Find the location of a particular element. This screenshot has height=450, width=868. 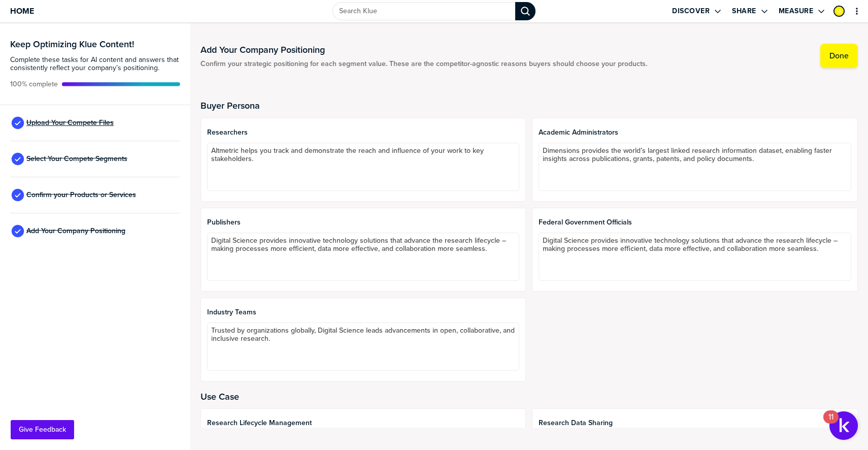

span: Complete these tasks for AI content and answers that consistently reflect your company’s position... is located at coordinates (95, 64).